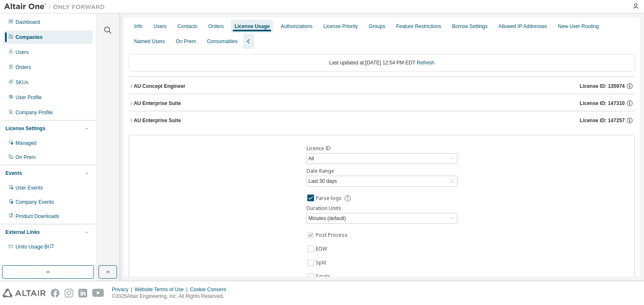 Image resolution: width=644 pixels, height=305 pixels. Describe the element at coordinates (172, 297) in the screenshot. I see `p: © 2025 Altair Engineering, Inc. All Rights Reserved.` at that location.